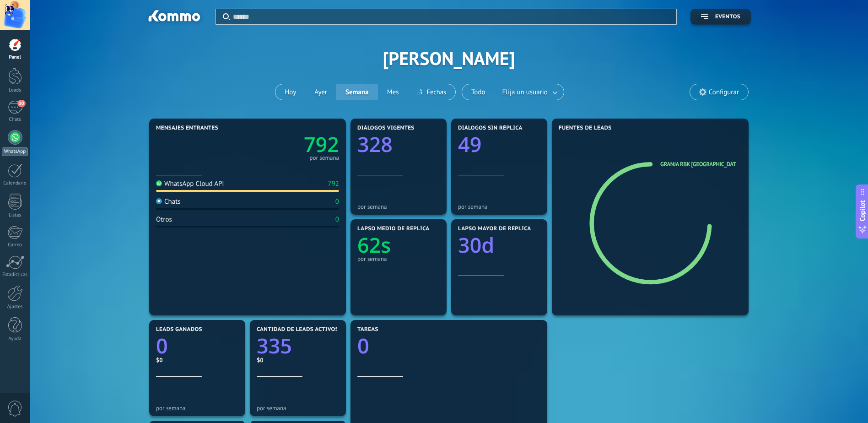 This screenshot has width=868, height=423. I want to click on div: 792, so click(333, 183).